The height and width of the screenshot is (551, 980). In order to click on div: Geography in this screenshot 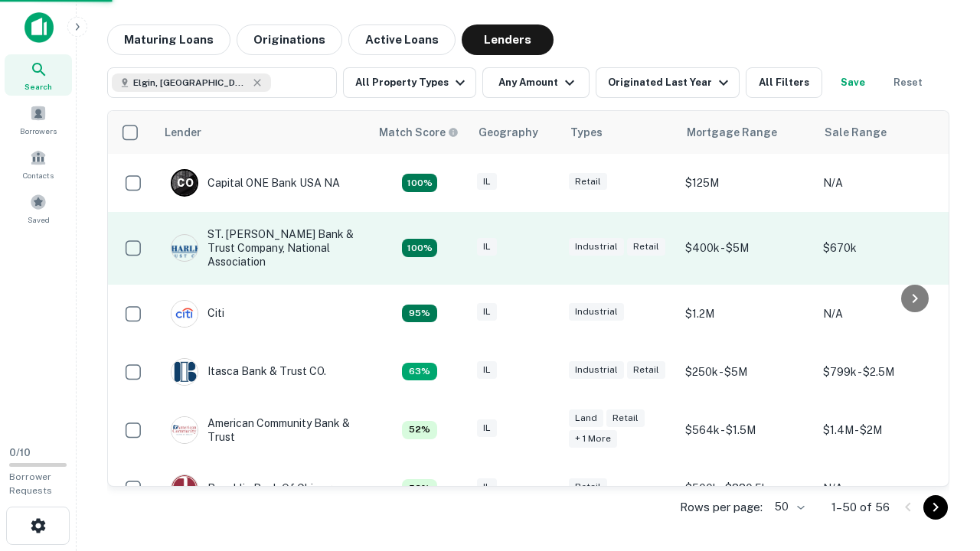, I will do `click(508, 132)`.